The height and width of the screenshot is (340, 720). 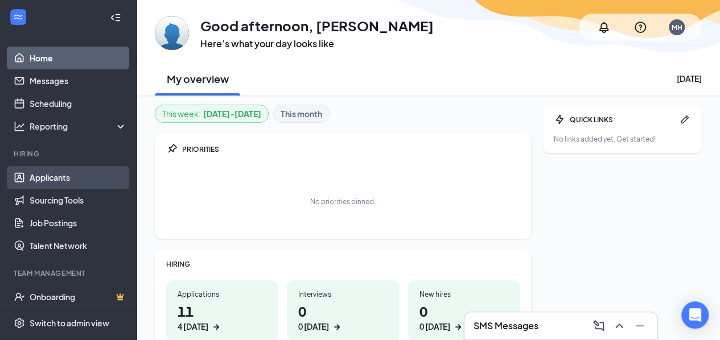 I want to click on svg: ComposeMessage, so click(x=599, y=326).